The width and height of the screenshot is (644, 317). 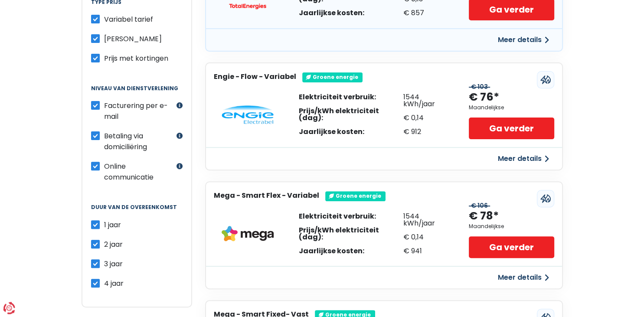 What do you see at coordinates (113, 245) in the screenshot?
I see `span: 2 jaar` at bounding box center [113, 245].